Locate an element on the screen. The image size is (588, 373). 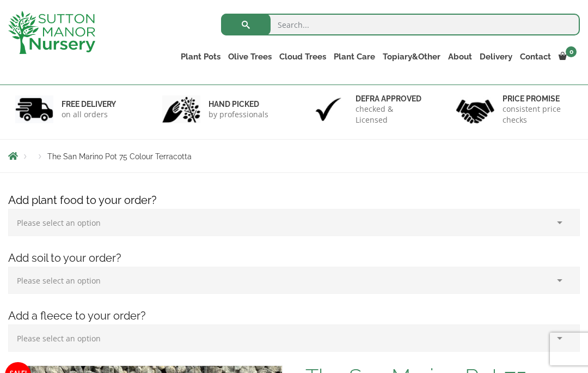
a: Delivery is located at coordinates (496, 57).